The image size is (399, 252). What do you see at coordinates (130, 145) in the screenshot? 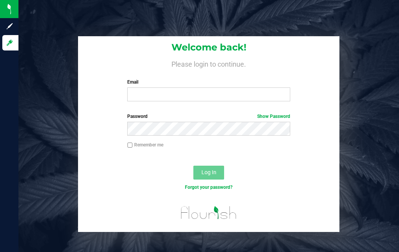
I see `input: Remember me` at bounding box center [130, 145].